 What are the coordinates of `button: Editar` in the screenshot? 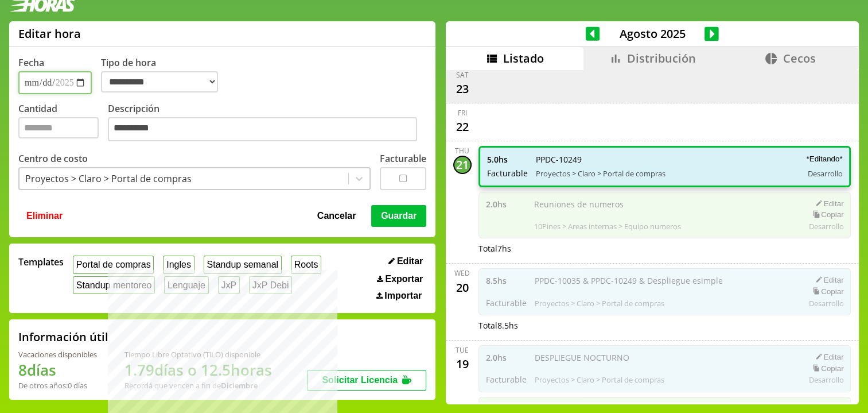 It's located at (405, 261).